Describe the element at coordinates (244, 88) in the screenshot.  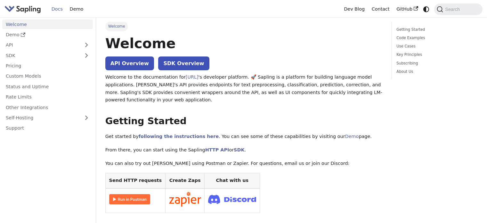
I see `p: Welcome to the documentation for 's developer platform. 🚀 Sapling is a platform for building lang...` at that location.